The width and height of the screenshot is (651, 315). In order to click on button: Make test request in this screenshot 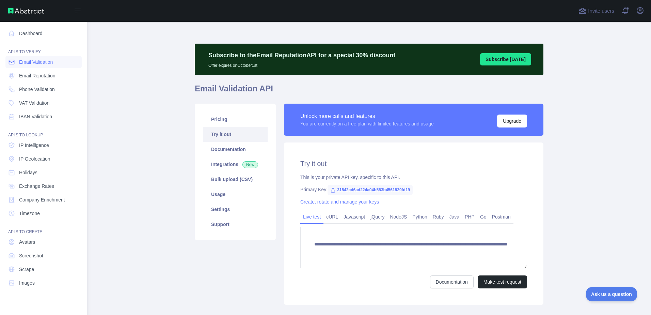, I will do `click(502, 282)`.